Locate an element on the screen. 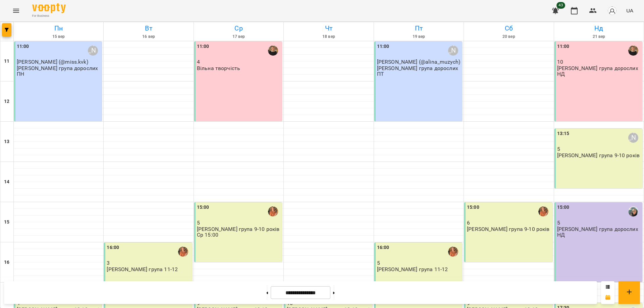 Image resolution: width=644 pixels, height=308 pixels. h6: Вт is located at coordinates (148, 28).